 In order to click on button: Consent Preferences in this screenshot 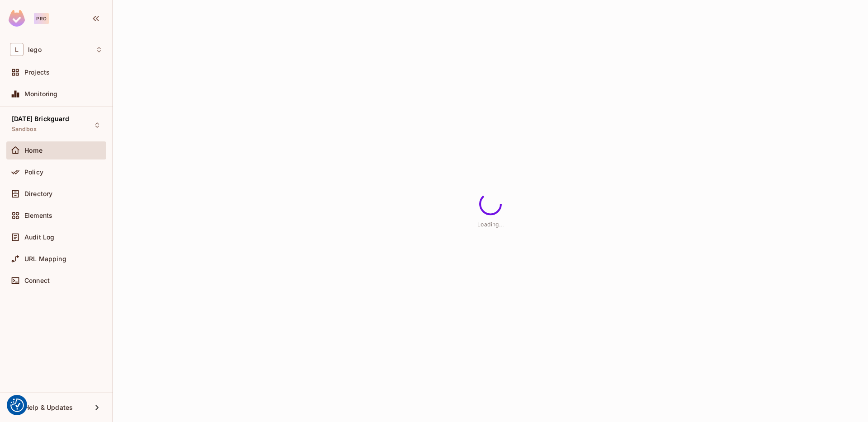, I will do `click(17, 405)`.